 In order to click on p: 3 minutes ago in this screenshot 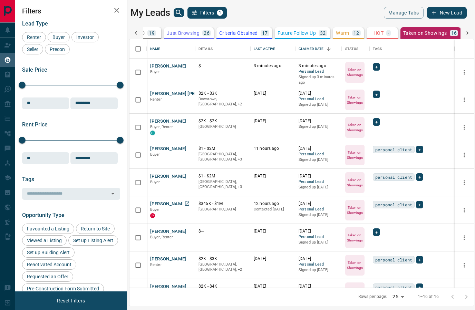, I will do `click(318, 66)`.